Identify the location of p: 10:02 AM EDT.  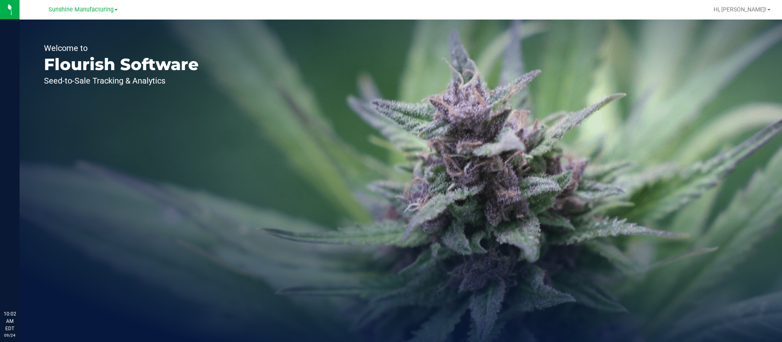
(10, 321).